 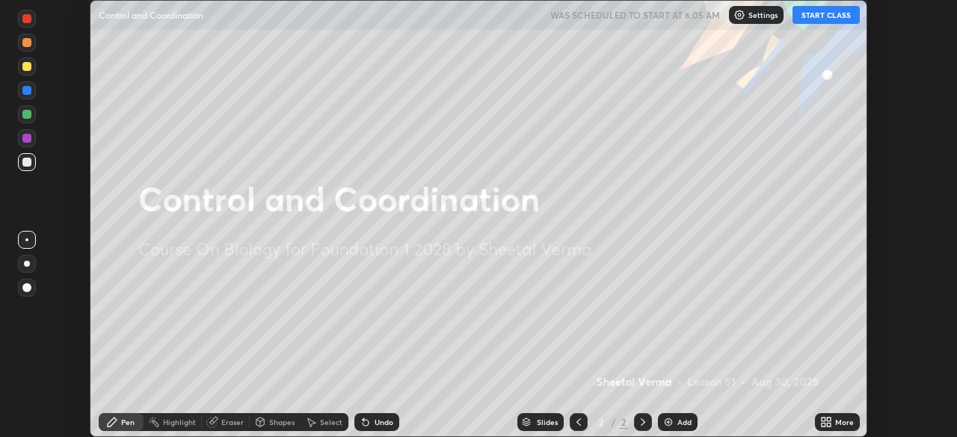 What do you see at coordinates (383, 422) in the screenshot?
I see `div: Undo` at bounding box center [383, 422].